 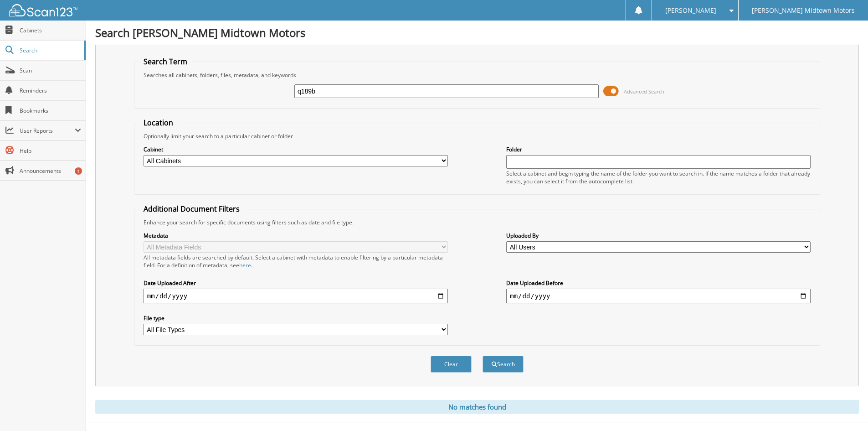 I want to click on legend: Location, so click(x=158, y=123).